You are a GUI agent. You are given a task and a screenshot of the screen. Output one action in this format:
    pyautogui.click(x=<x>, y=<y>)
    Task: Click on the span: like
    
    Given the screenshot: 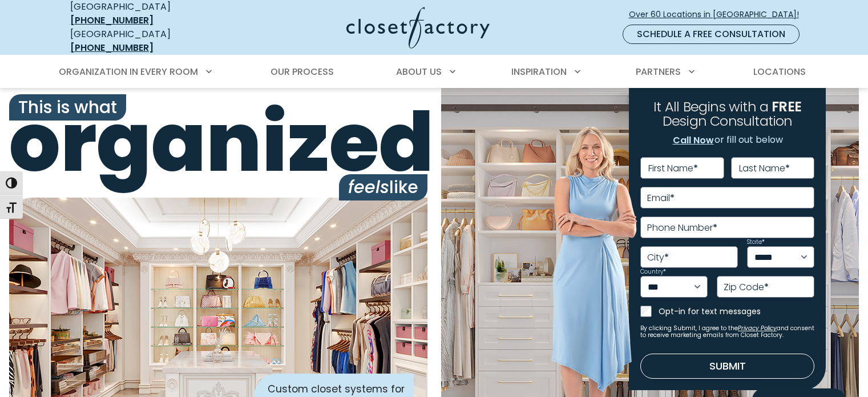 What is the action you would take?
    pyautogui.click(x=383, y=187)
    